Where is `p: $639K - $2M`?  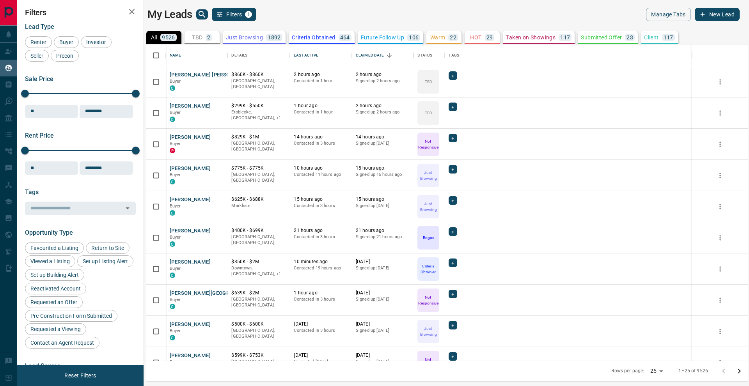
p: $639K - $2M is located at coordinates (259, 293).